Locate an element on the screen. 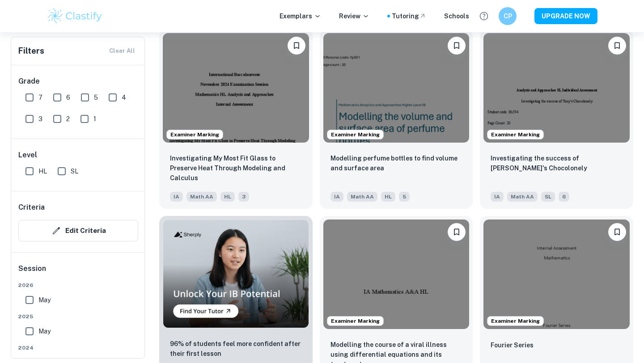  h6: Filters is located at coordinates (31, 51).